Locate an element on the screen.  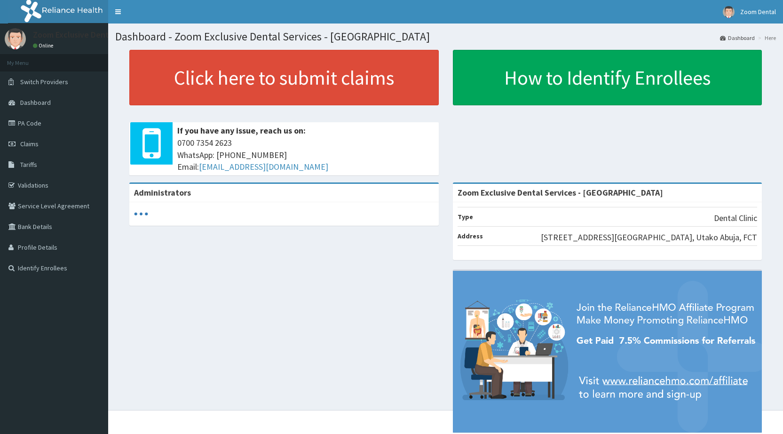
span: Tariffs is located at coordinates (29, 165).